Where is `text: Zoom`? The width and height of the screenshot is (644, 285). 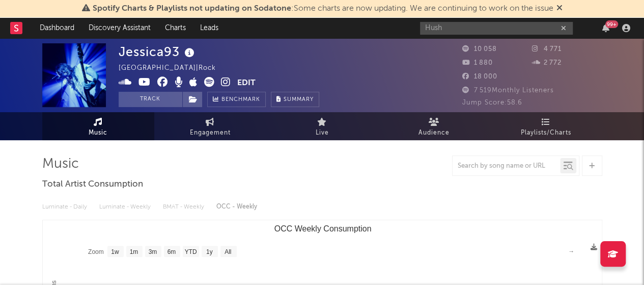 text: Zoom is located at coordinates (96, 252).